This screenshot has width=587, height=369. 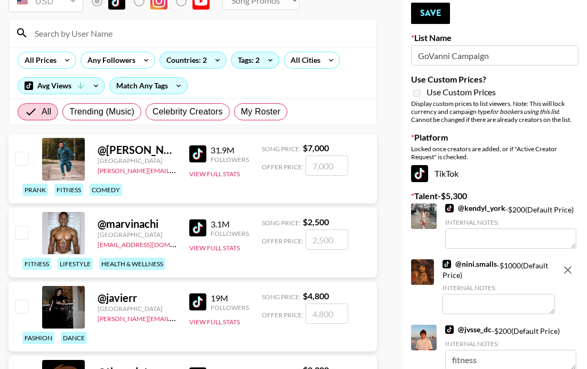 I want to click on em: for bookers using this list, so click(x=524, y=111).